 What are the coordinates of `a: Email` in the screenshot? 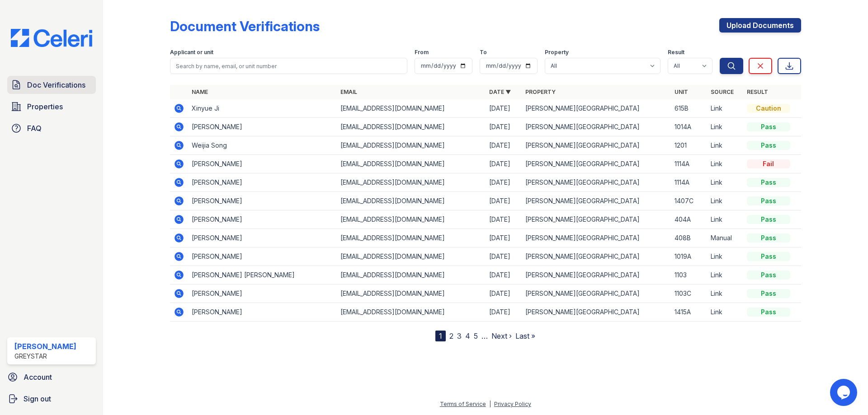 It's located at (348, 92).